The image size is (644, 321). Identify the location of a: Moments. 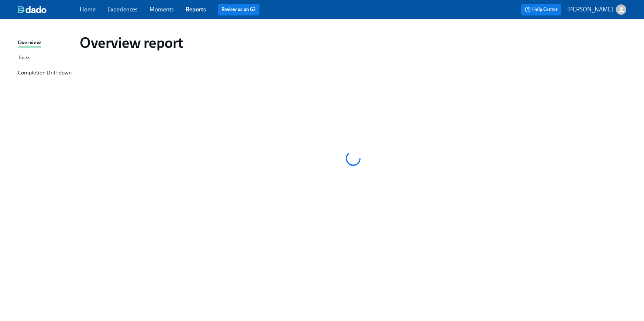
(162, 9).